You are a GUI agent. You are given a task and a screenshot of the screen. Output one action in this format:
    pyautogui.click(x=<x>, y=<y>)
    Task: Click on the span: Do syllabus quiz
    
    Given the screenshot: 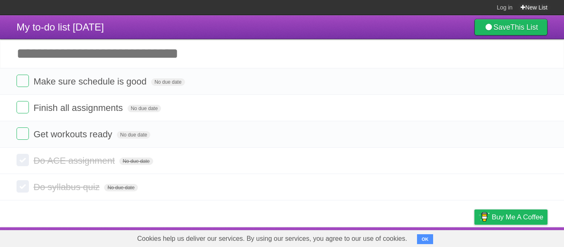 What is the action you would take?
    pyautogui.click(x=67, y=187)
    